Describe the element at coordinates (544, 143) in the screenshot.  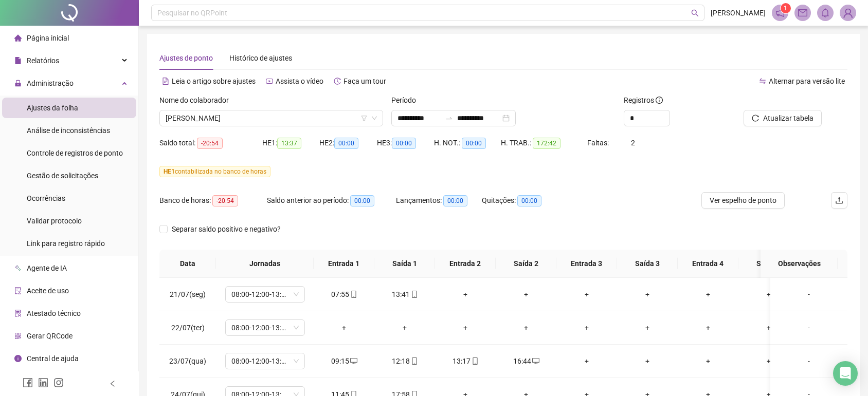
I see `div: H. TRAB.:` at that location.